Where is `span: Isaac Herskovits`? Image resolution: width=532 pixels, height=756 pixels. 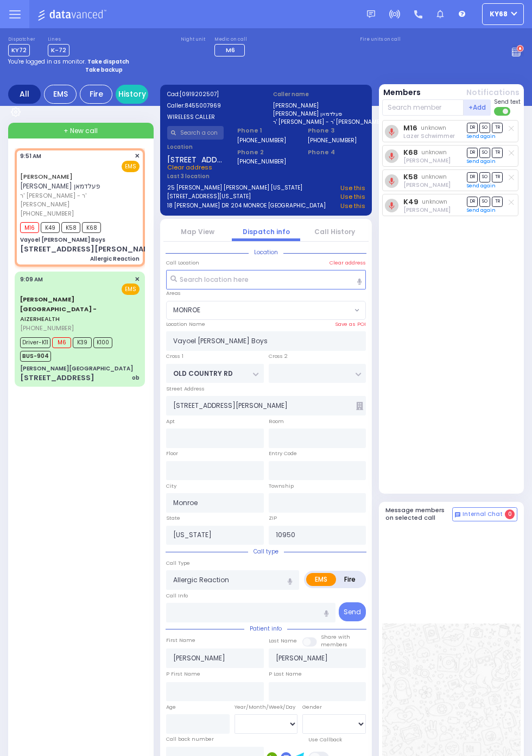
span: Isaac Herskovits is located at coordinates (427, 160).